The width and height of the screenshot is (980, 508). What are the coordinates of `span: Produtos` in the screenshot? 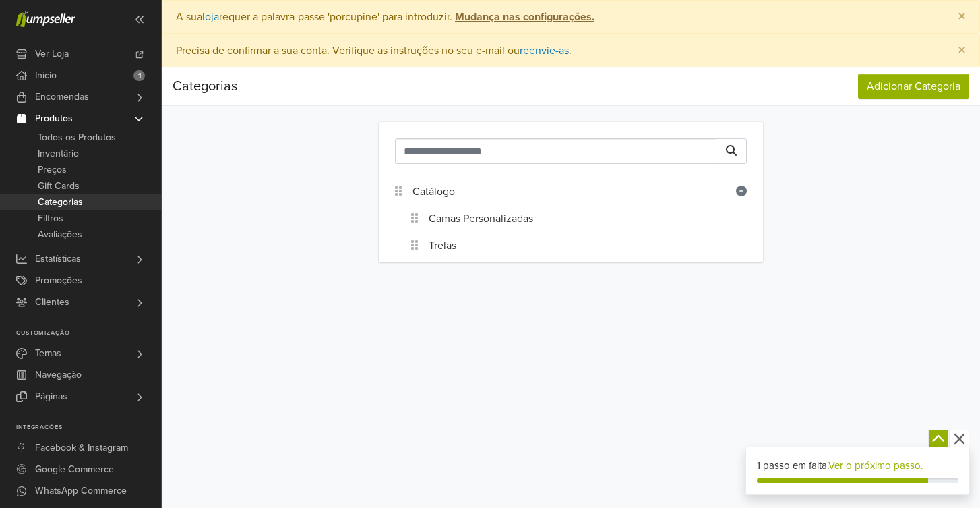 It's located at (54, 118).